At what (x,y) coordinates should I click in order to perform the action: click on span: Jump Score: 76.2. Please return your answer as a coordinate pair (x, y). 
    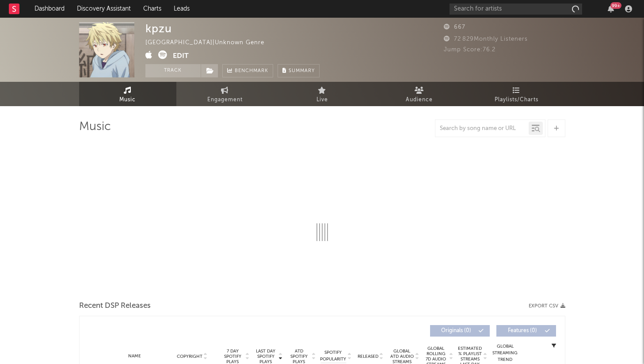
    Looking at the image, I should click on (469, 49).